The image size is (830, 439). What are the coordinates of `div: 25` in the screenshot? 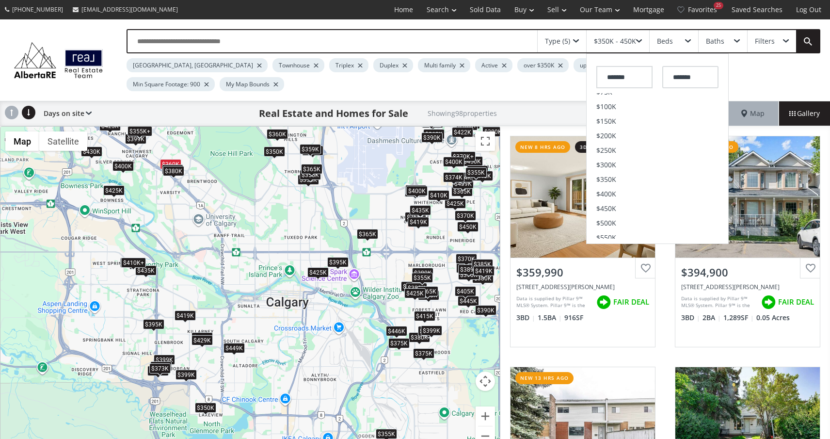 It's located at (719, 5).